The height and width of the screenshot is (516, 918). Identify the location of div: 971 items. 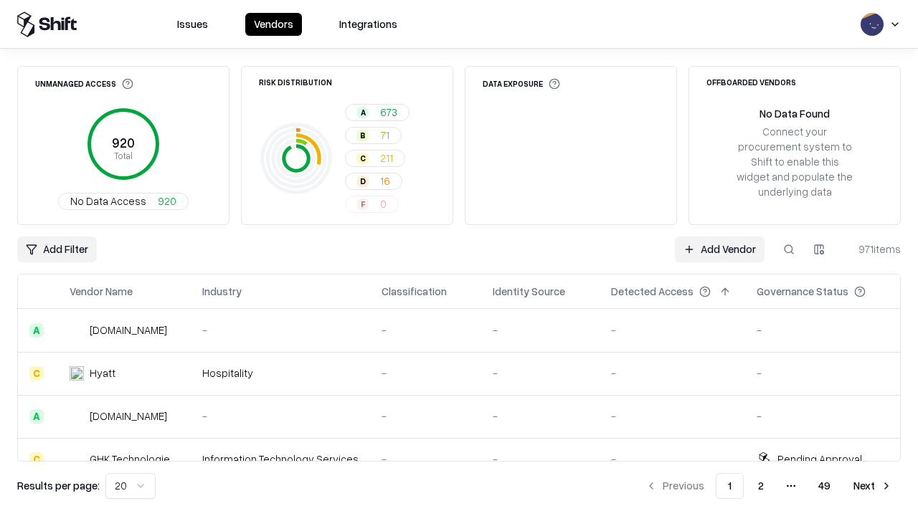
(872, 249).